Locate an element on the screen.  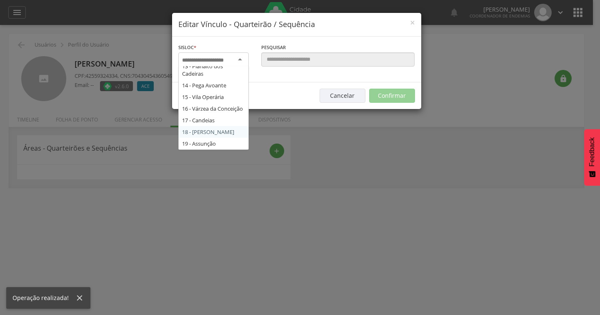
div: 19 - Assunção is located at coordinates (213, 144).